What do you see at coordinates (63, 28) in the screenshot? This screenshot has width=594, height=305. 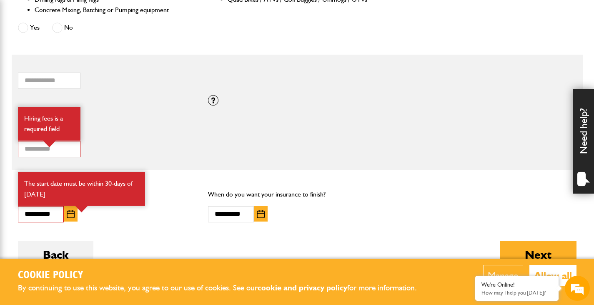 I see `label: No` at bounding box center [63, 28].